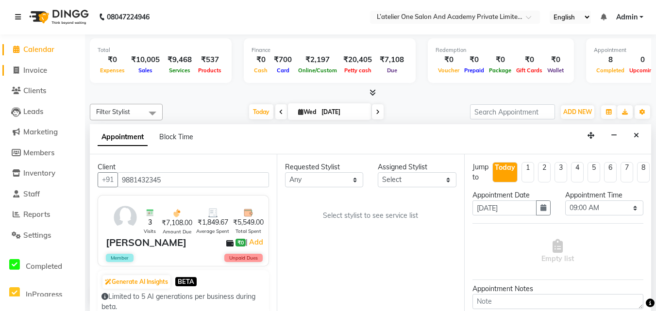  Describe the element at coordinates (128, 17) in the screenshot. I see `b: 08047224946` at that location.